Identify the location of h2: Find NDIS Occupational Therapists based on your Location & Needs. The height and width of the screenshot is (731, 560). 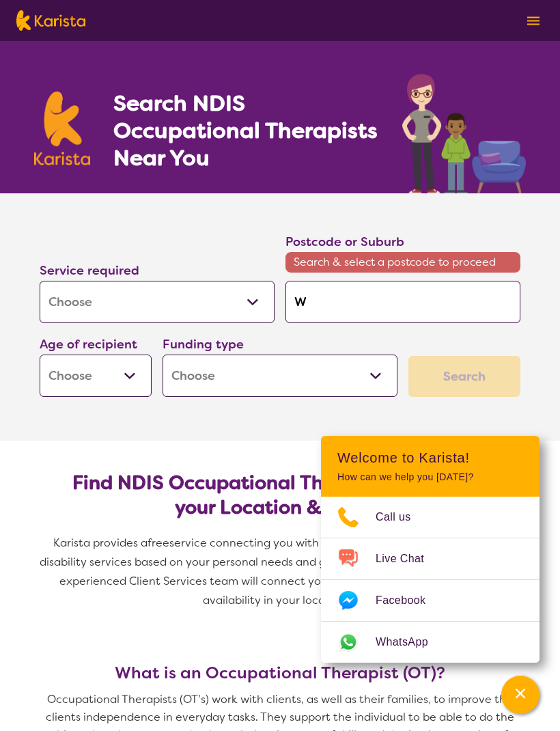
(280, 496).